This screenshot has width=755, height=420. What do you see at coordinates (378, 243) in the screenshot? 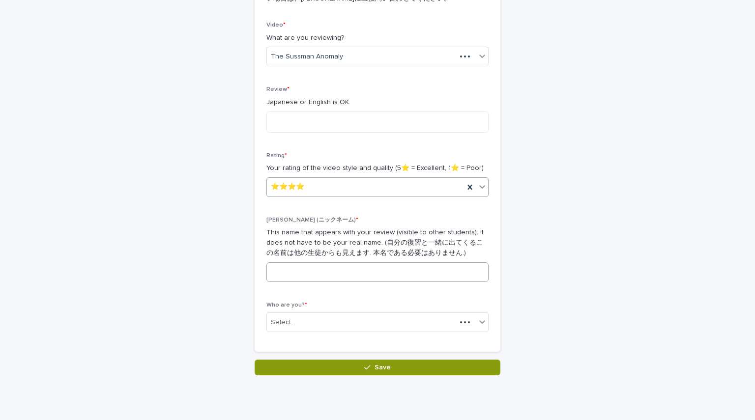
I see `p: This name that appears with your review (visible to other students). It does not have to be your ...` at bounding box center [378, 243].